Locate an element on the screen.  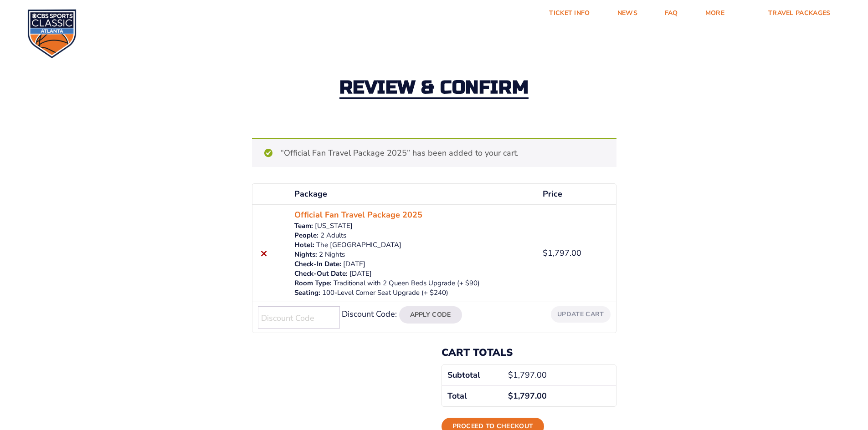
h2: Cart totals is located at coordinates (529, 353).